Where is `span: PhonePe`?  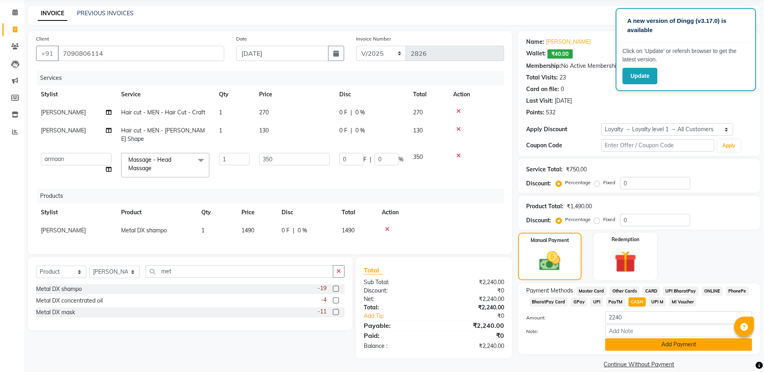
span: PhonePe is located at coordinates (737, 291).